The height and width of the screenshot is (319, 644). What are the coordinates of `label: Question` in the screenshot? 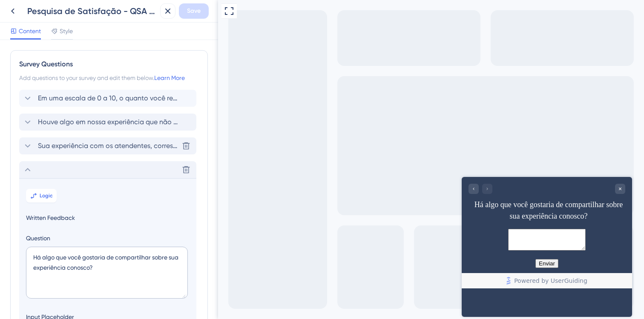 It's located at (108, 238).